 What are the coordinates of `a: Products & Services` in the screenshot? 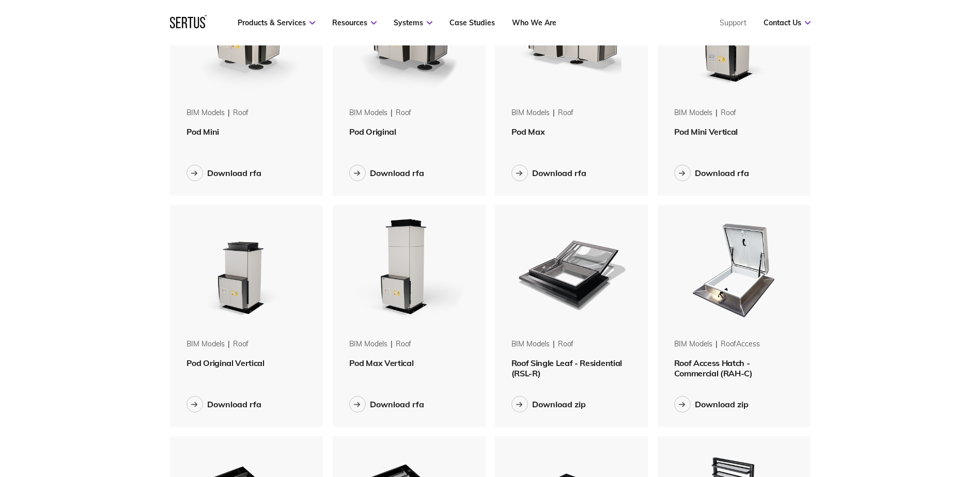 It's located at (276, 23).